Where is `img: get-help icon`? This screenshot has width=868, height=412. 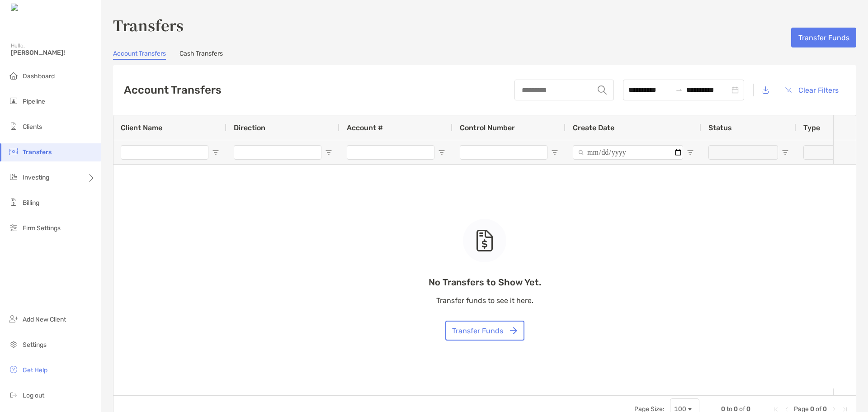
img: get-help icon is located at coordinates (14, 369).